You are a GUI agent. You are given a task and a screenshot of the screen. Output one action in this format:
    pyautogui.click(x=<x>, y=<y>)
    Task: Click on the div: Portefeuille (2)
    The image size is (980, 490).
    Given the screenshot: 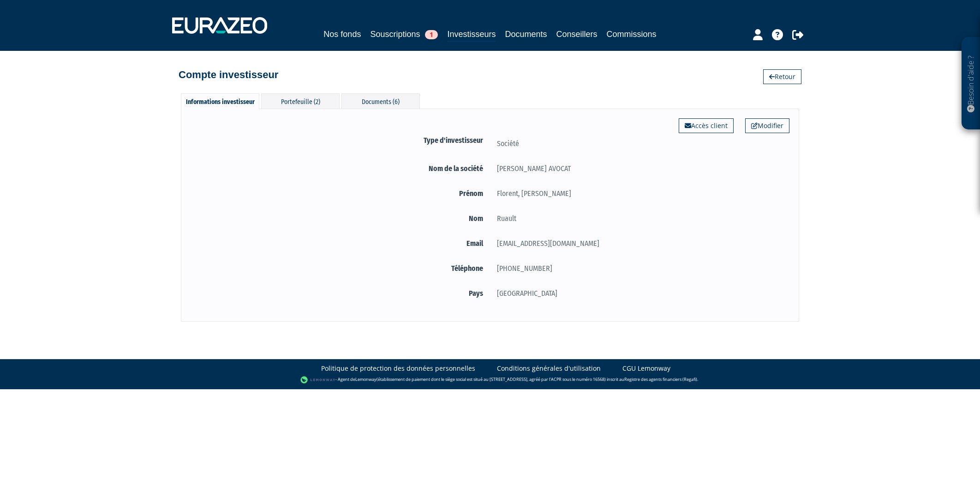 What is the action you would take?
    pyautogui.click(x=300, y=101)
    